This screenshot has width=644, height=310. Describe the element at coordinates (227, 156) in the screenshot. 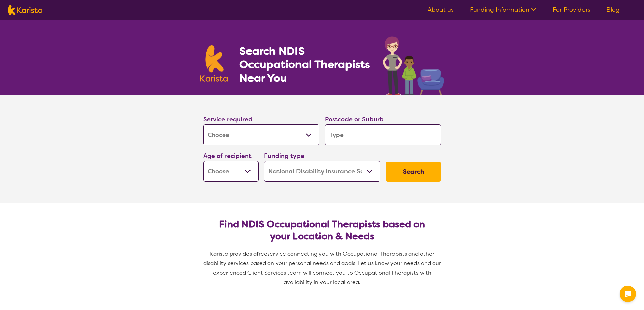

I see `label: Age of recipient` at that location.